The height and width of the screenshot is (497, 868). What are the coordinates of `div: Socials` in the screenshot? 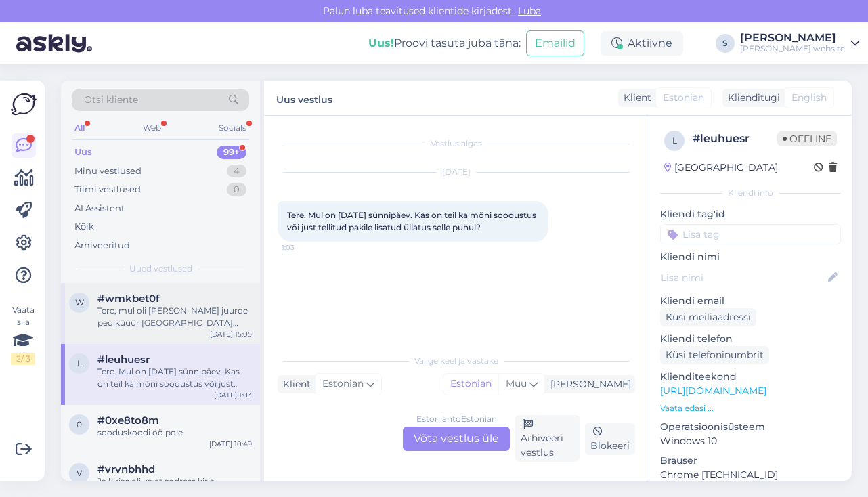 It's located at (232, 127).